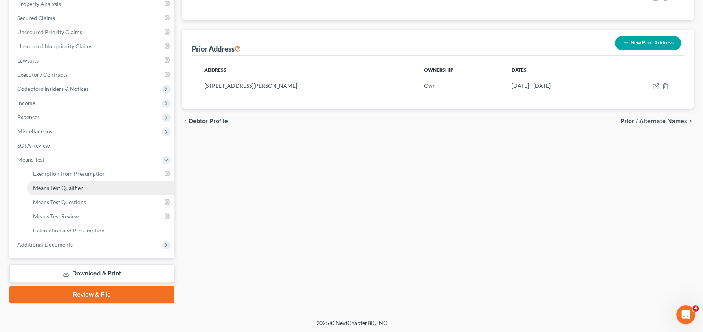  What do you see at coordinates (42, 74) in the screenshot?
I see `span: Executory Contracts` at bounding box center [42, 74].